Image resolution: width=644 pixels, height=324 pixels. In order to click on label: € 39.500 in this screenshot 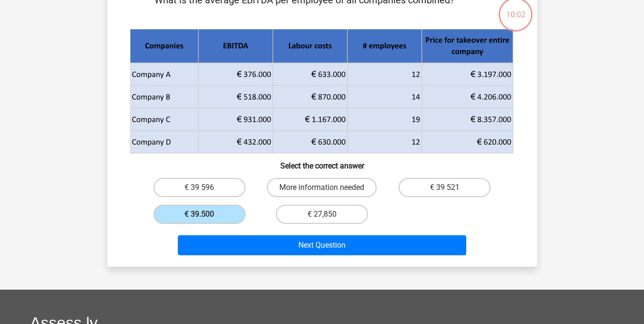, I will do `click(200, 214)`.